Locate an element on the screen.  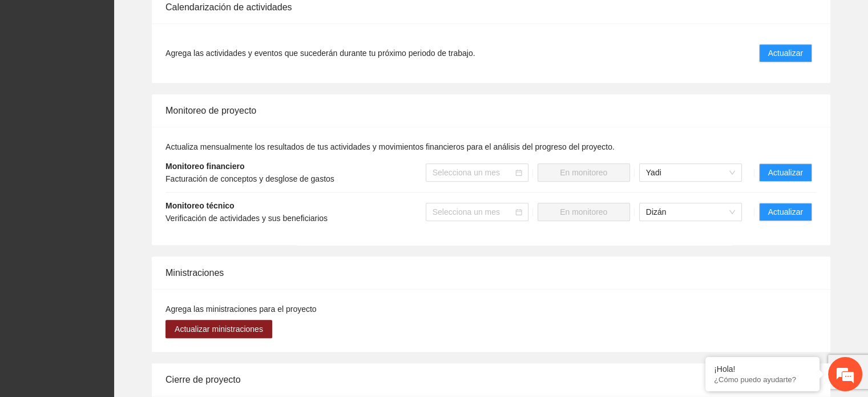
span: Estamos en línea. is located at coordinates (112, 190).